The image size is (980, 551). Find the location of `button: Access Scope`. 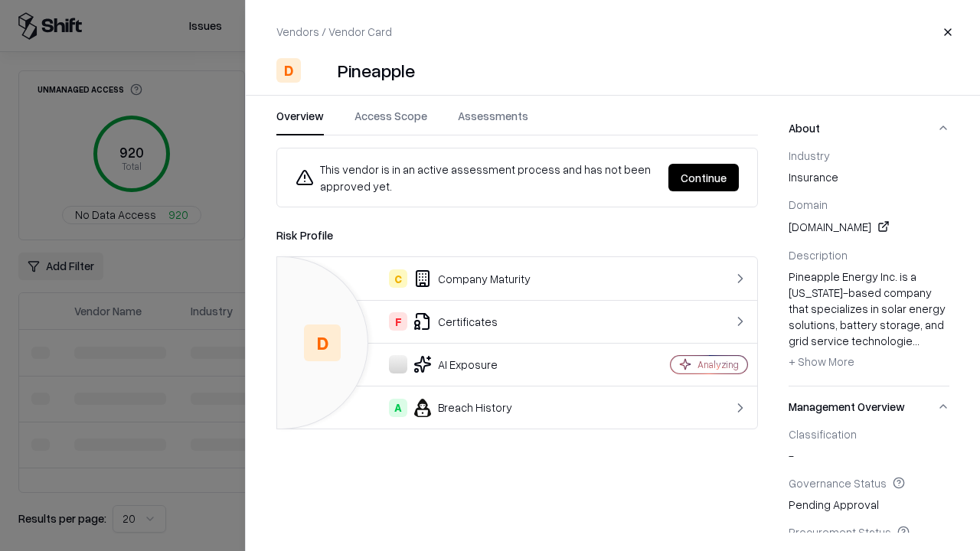

button: Access Scope is located at coordinates (390, 122).